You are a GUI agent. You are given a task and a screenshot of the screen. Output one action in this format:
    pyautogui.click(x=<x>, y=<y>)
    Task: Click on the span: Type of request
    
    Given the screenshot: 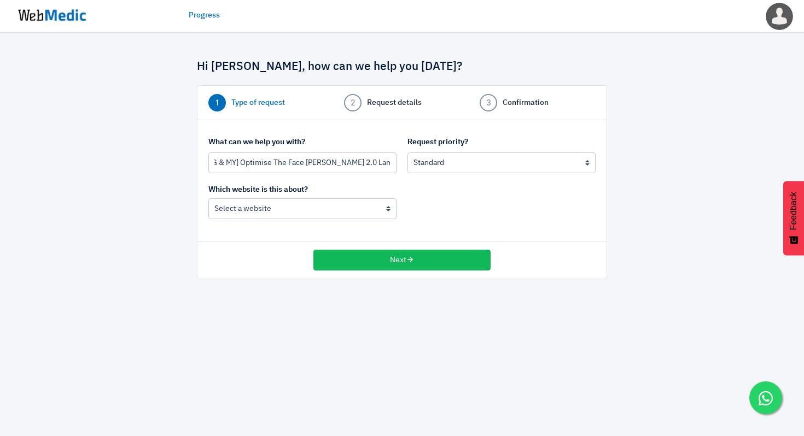 What is the action you would take?
    pyautogui.click(x=258, y=103)
    